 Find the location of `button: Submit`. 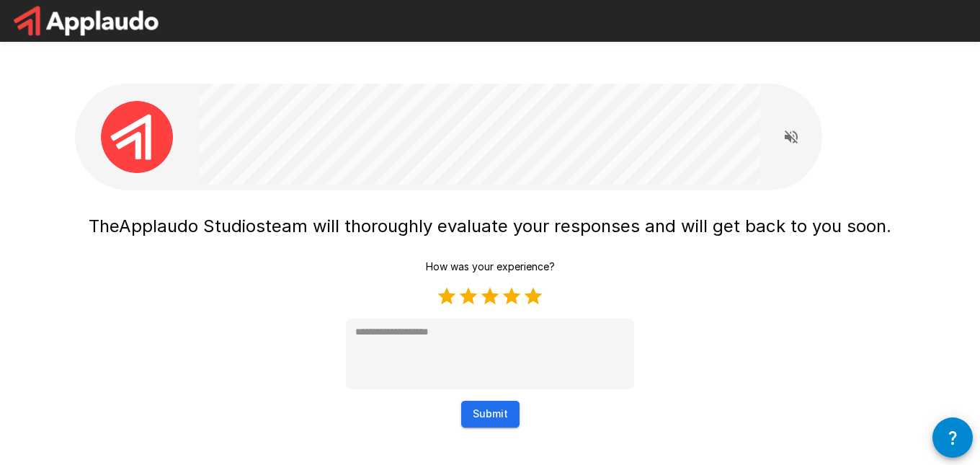

button: Submit is located at coordinates (490, 414).